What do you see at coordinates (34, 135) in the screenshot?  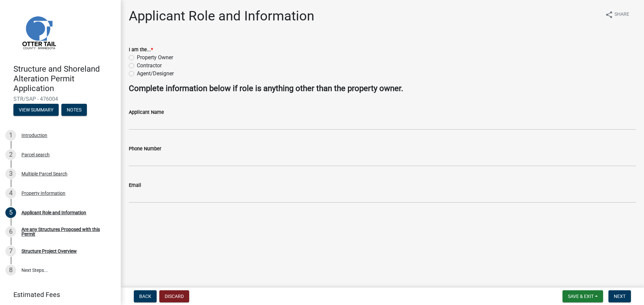 I see `div: Introduction` at bounding box center [34, 135].